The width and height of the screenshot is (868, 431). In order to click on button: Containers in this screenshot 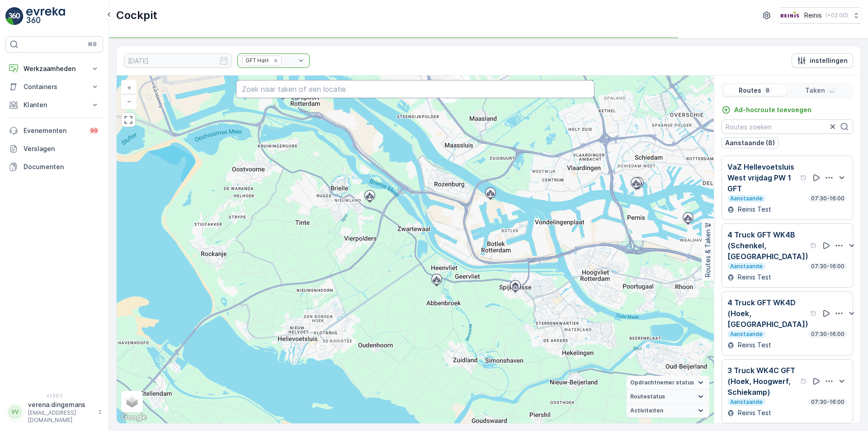, I will do `click(54, 87)`.